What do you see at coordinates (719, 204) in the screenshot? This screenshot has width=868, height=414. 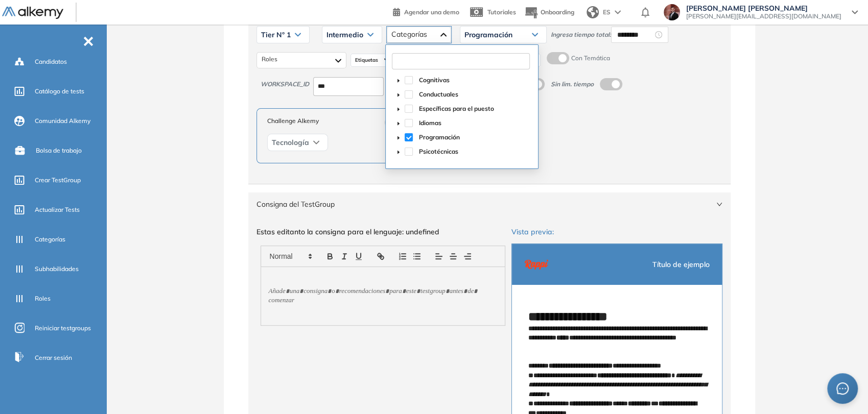 I see `span: right` at bounding box center [719, 204].